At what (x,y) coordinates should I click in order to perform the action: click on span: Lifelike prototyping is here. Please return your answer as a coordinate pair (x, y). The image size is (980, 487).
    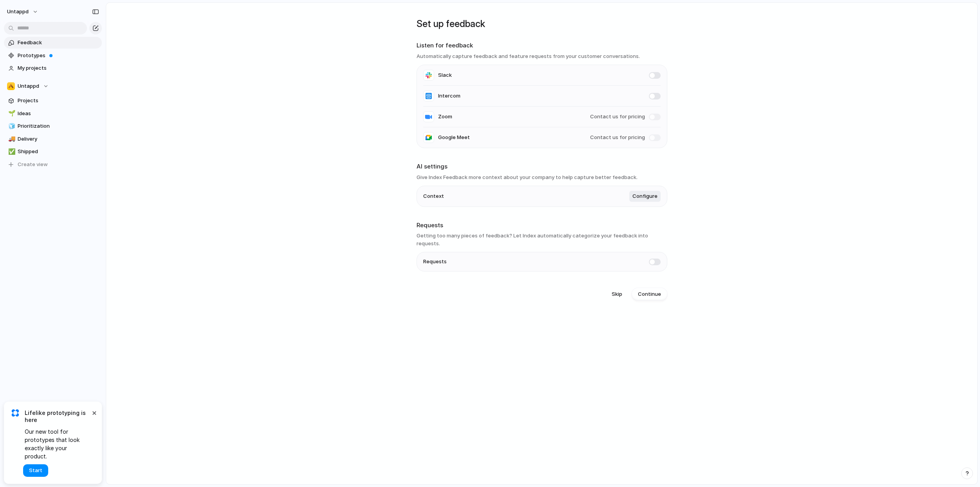
    Looking at the image, I should click on (57, 416).